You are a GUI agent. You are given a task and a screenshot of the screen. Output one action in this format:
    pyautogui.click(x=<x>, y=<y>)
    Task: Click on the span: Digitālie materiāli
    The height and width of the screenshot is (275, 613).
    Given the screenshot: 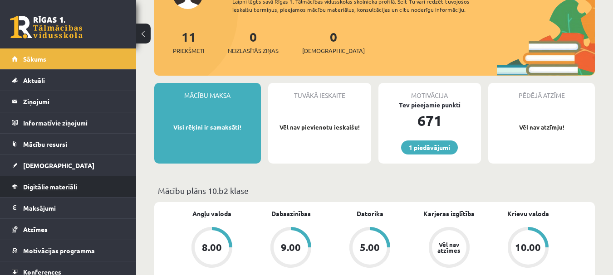 What is the action you would take?
    pyautogui.click(x=50, y=187)
    